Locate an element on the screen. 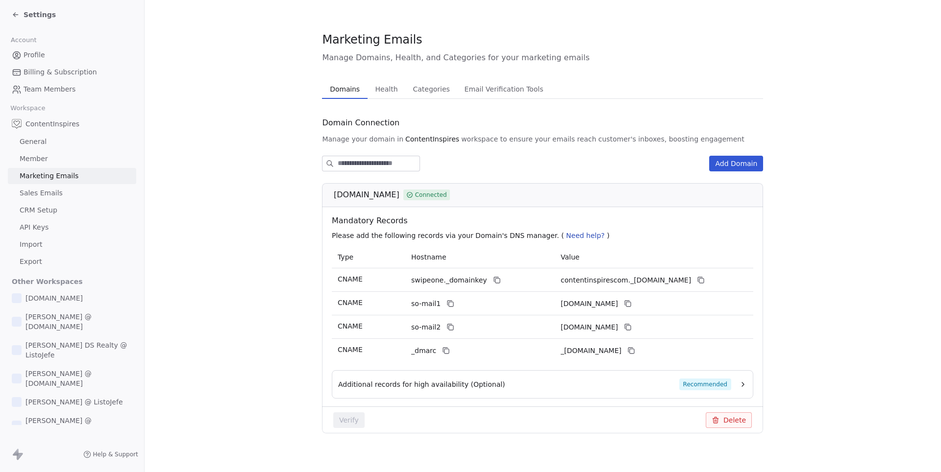 The width and height of the screenshot is (941, 472). a: Team Members is located at coordinates (72, 89).